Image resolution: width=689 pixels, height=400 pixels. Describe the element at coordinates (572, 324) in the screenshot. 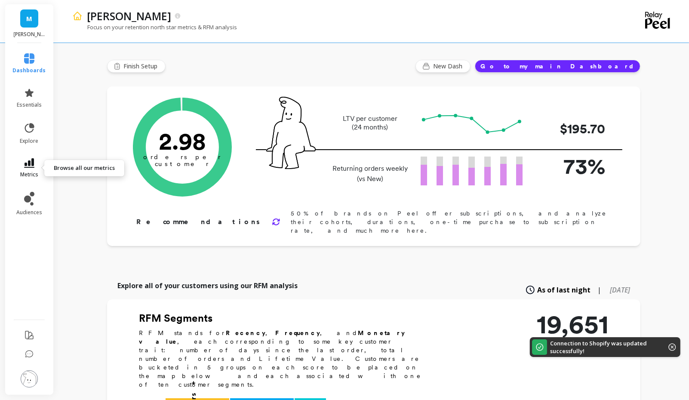

I see `p: 19,651` at that location.